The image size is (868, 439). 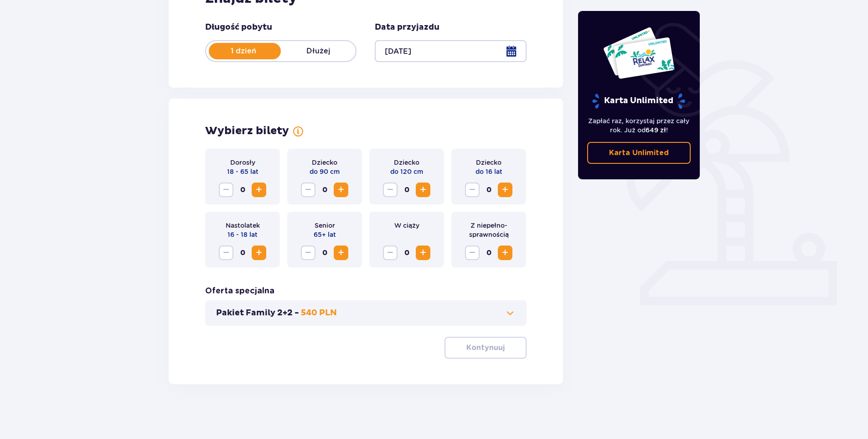 I want to click on p: Senior, so click(x=324, y=225).